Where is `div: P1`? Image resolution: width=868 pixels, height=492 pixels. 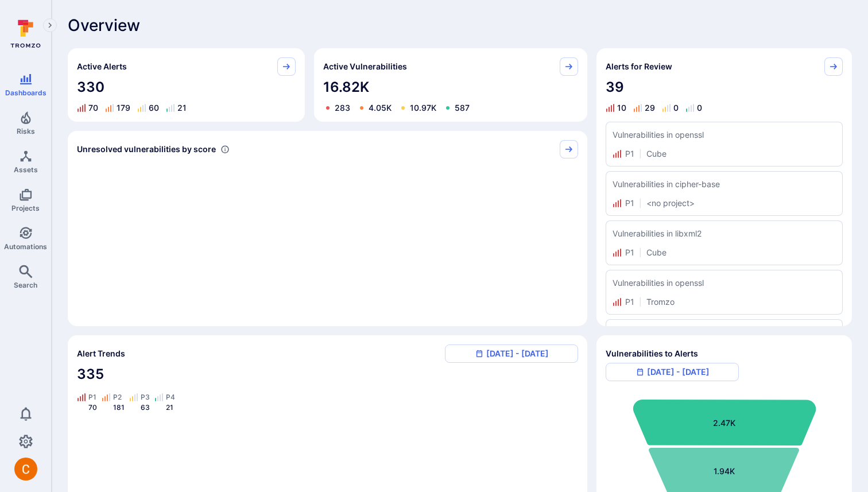
div: P1 is located at coordinates (93, 398).